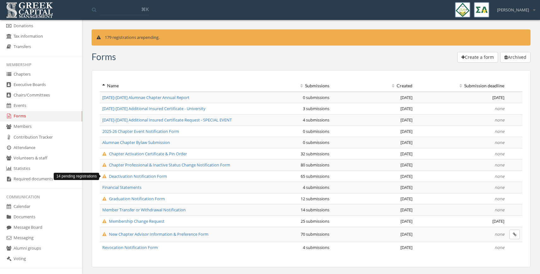 This screenshot has width=540, height=274. I want to click on span: Revocation Notification Form, so click(130, 247).